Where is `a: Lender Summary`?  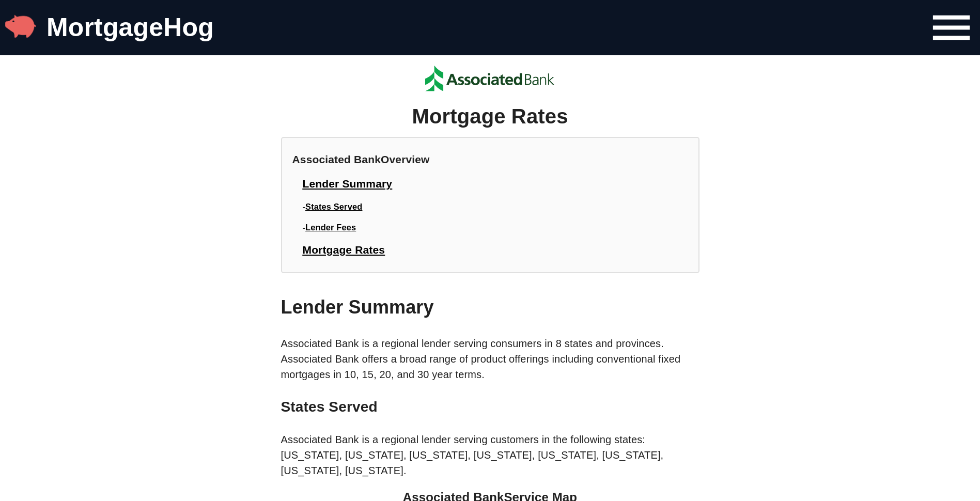 a: Lender Summary is located at coordinates (347, 184).